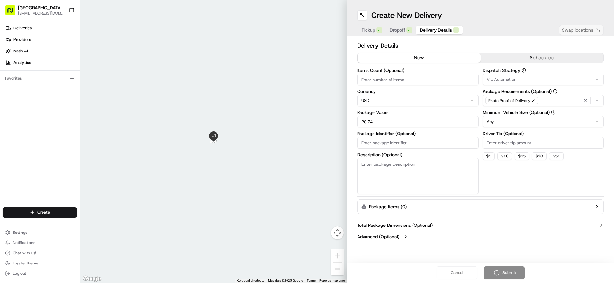 The height and width of the screenshot is (283, 614). I want to click on label: Currency, so click(418, 91).